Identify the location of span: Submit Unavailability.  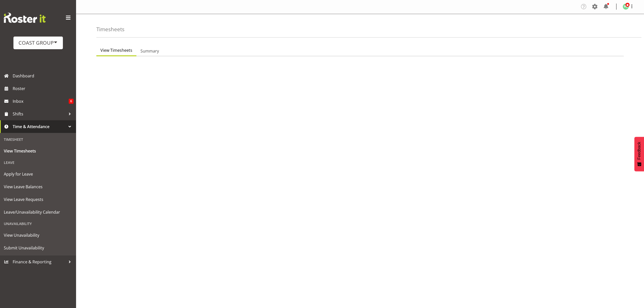
(38, 248).